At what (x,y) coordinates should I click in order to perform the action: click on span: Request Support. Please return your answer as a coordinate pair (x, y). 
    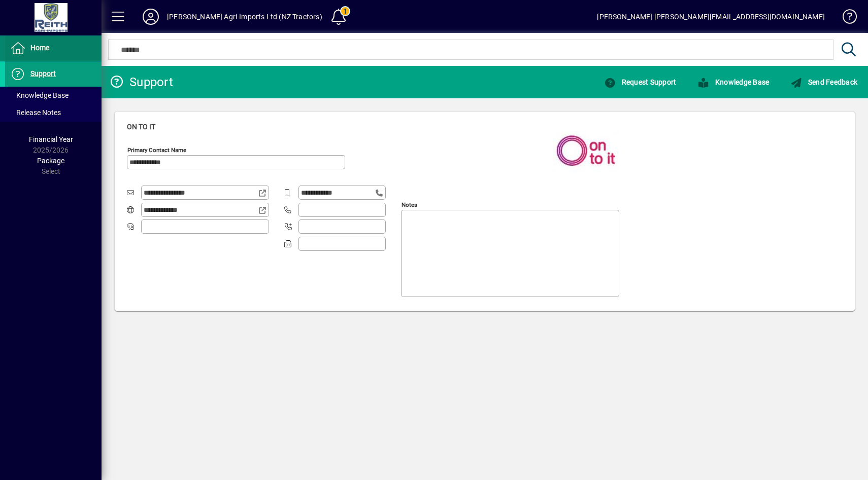
    Looking at the image, I should click on (640, 82).